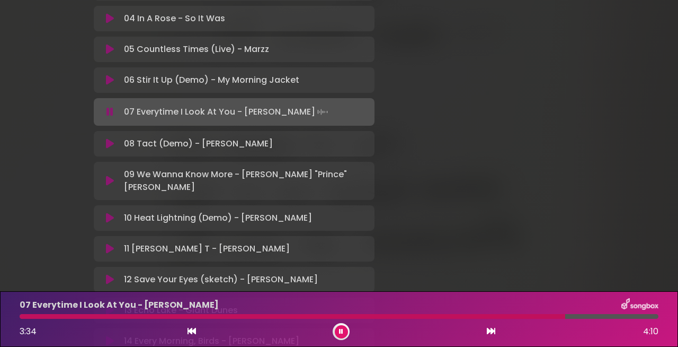 Image resolution: width=678 pixels, height=347 pixels. Describe the element at coordinates (28, 331) in the screenshot. I see `span: 3:34` at that location.